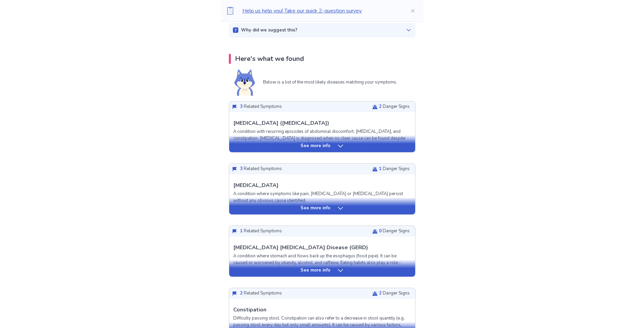  What do you see at coordinates (322, 263) in the screenshot?
I see `p: A condition where stomach acid flows back up the esophagus (food pipe). It can be caused or worse...` at bounding box center [322, 263].